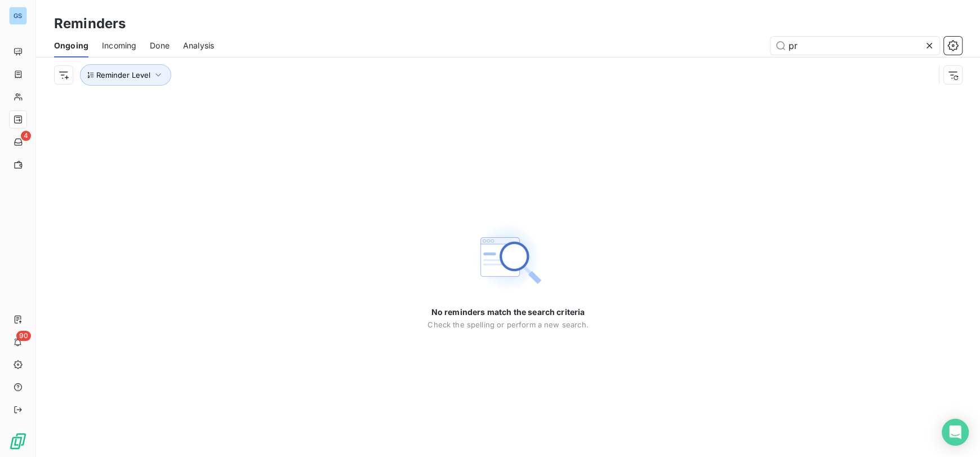 The image size is (980, 457). I want to click on span: 4, so click(26, 135).